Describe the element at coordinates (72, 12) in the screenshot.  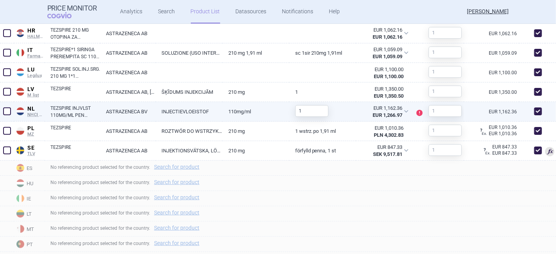
I see `a: Price MonitorCOGVIO` at that location.